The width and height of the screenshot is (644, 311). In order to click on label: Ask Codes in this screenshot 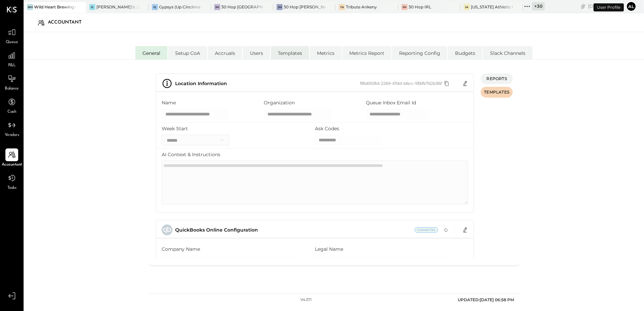, I will do `click(327, 128)`.